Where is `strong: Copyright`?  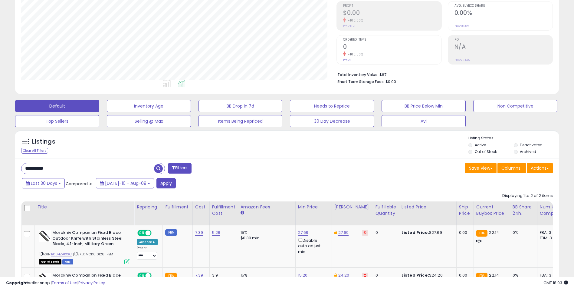 strong: Copyright is located at coordinates (17, 282).